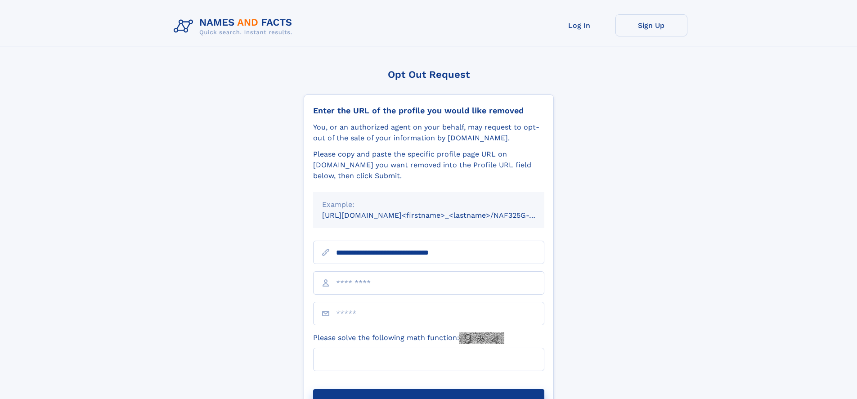 The height and width of the screenshot is (399, 857). What do you see at coordinates (429, 74) in the screenshot?
I see `div: Opt Out Request` at bounding box center [429, 74].